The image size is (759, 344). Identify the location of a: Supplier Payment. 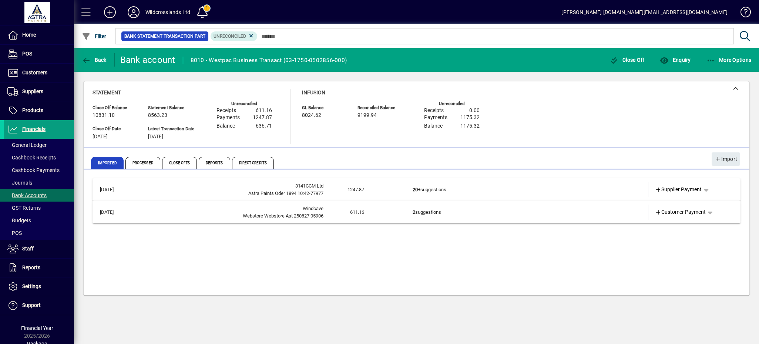
(678, 190).